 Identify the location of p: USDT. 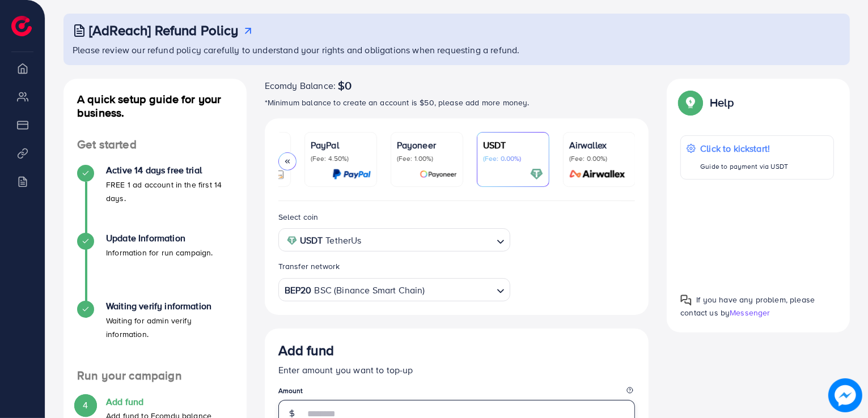
(513, 145).